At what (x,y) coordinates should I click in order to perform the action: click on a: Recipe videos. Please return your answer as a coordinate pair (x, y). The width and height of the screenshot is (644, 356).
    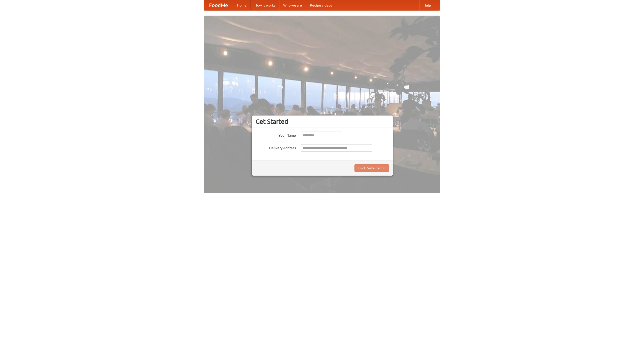
    Looking at the image, I should click on (321, 5).